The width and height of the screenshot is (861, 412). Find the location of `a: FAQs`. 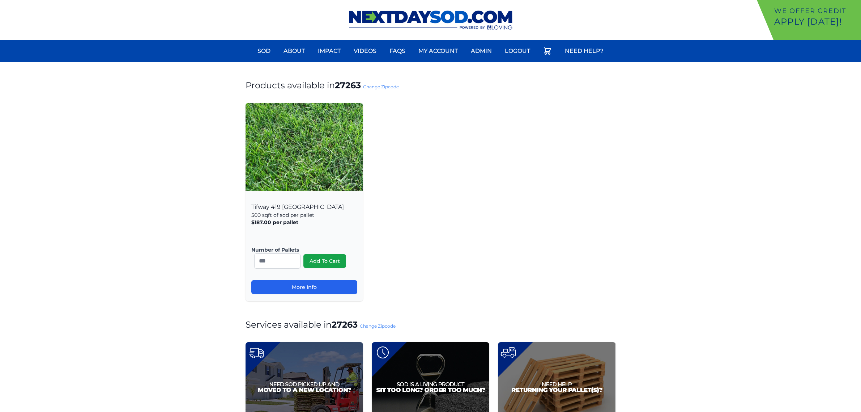

a: FAQs is located at coordinates (398, 51).